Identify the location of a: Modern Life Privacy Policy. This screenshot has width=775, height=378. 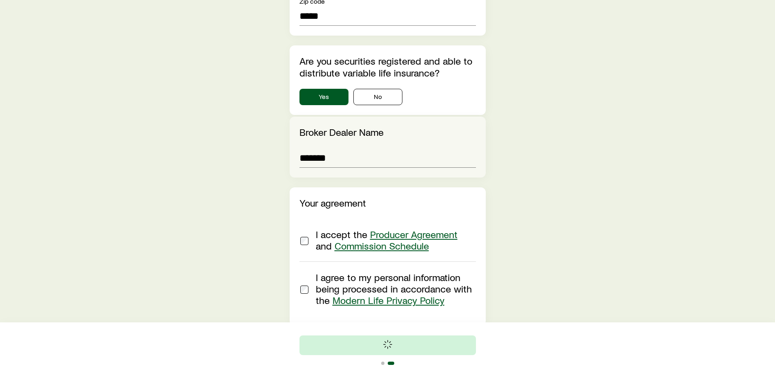
(389, 300).